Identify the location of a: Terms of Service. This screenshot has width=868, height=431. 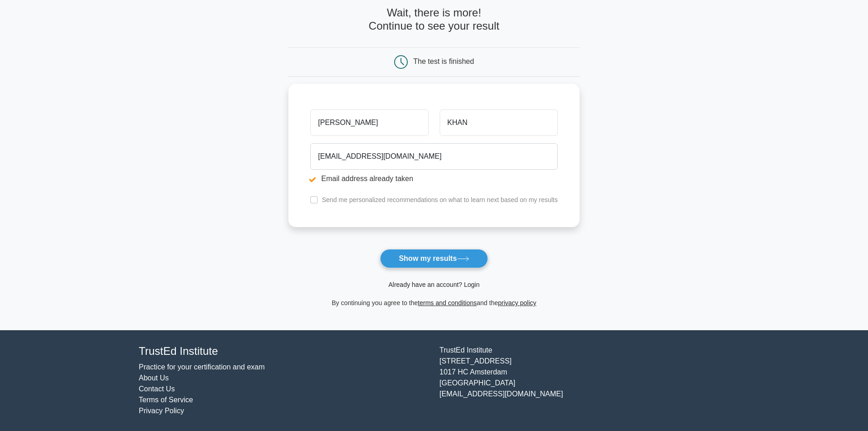
(166, 399).